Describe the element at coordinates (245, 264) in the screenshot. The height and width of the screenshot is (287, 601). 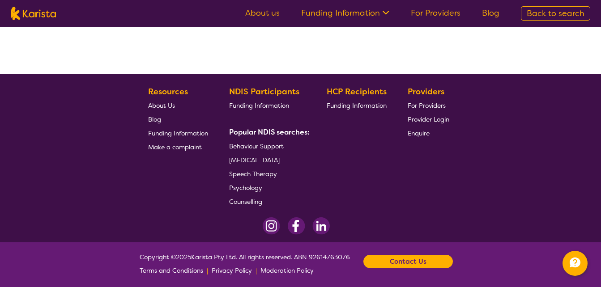
I see `span: Copyright © 2025 Karista Pty Ltd. All rights reserved. ABN 92614763076` at that location.